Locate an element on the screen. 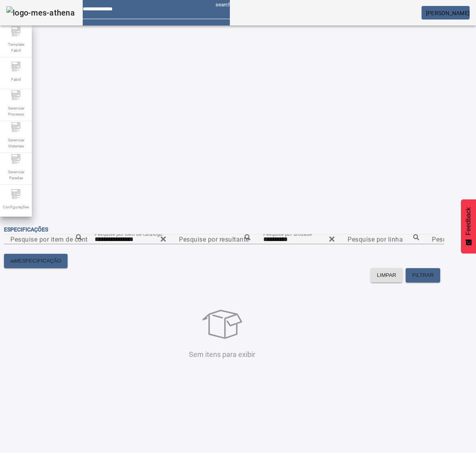  span: Gerenciar Materiais is located at coordinates (16, 143).